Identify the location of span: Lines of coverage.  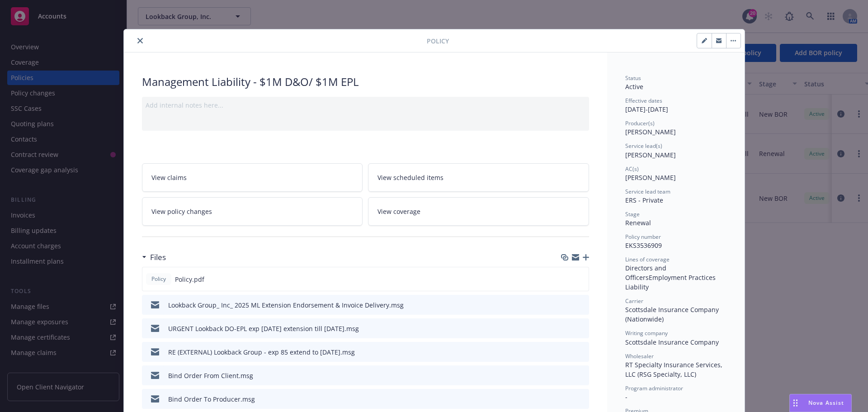
(648, 259).